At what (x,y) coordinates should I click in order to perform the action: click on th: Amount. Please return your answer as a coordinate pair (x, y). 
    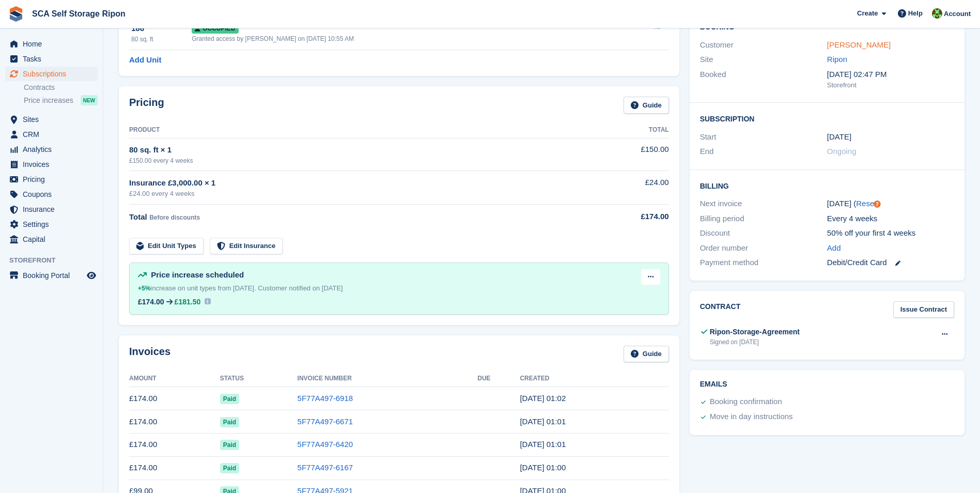
    Looking at the image, I should click on (175, 379).